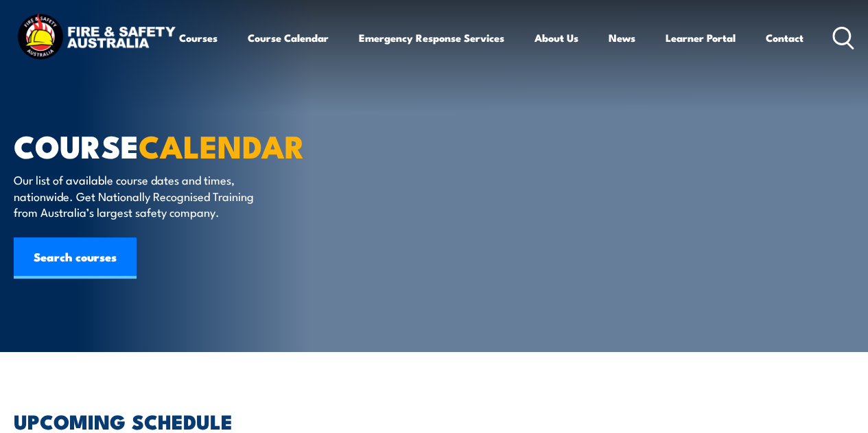  What do you see at coordinates (784, 37) in the screenshot?
I see `a: Contact` at bounding box center [784, 37].